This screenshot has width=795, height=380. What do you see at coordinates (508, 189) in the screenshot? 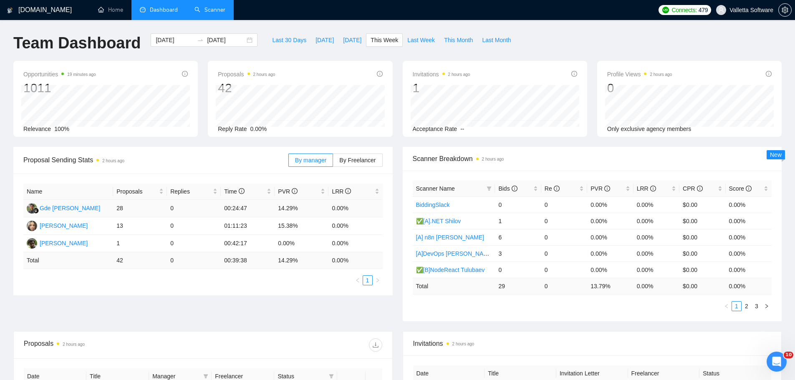
I see `span: Bids` at bounding box center [508, 189].